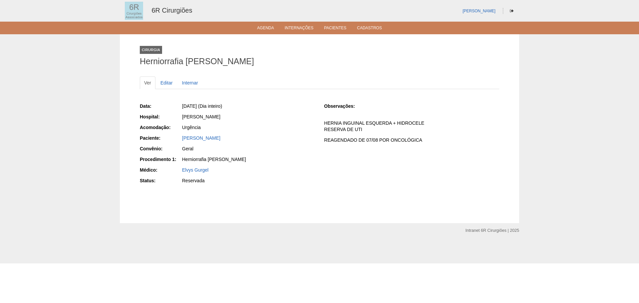 This screenshot has width=639, height=303. I want to click on div: Urgência, so click(248, 127).